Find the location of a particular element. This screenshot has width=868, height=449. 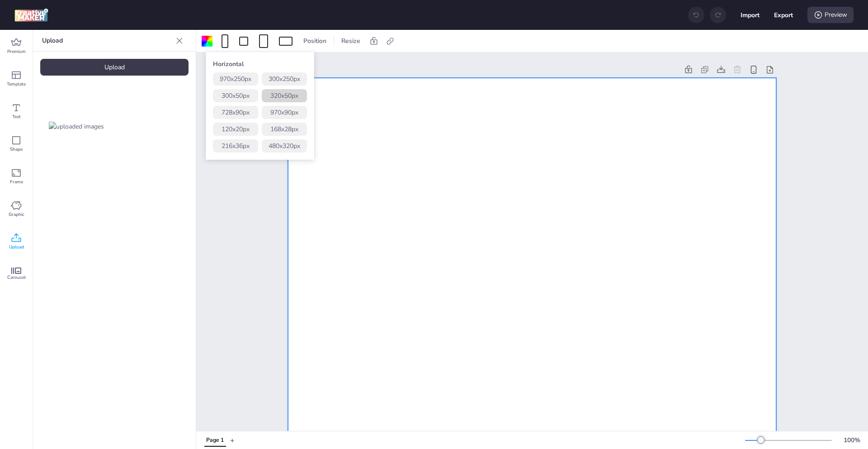

div: Upload is located at coordinates (114, 67).